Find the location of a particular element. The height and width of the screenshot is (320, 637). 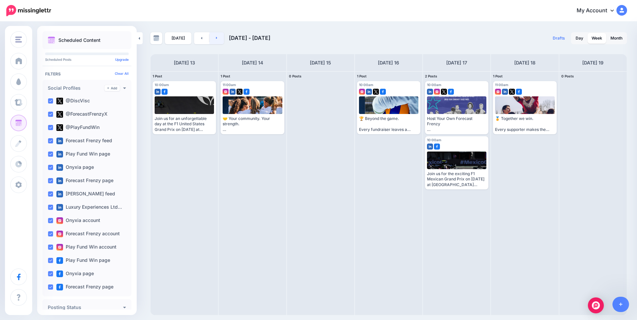

img: calendar.png is located at coordinates (51, 40).